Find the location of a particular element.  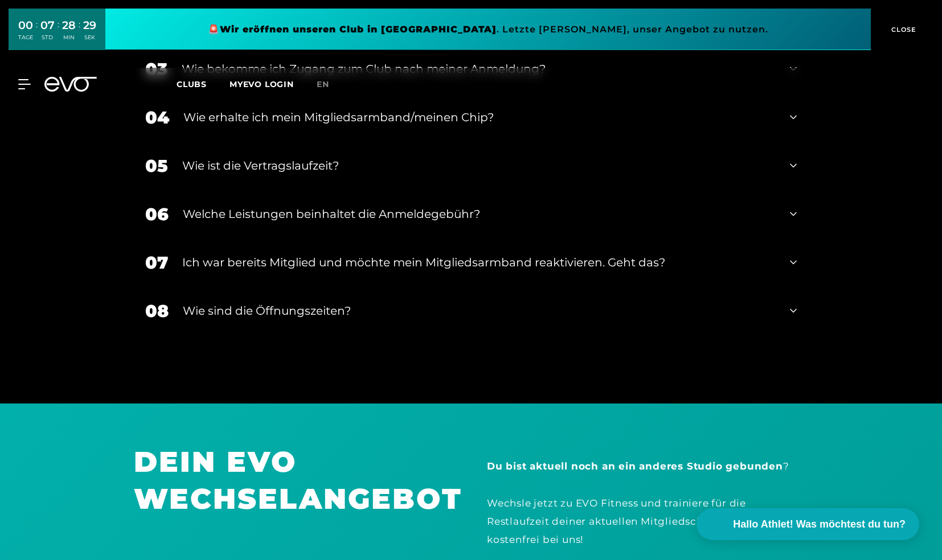

div: Wie erhalte ich mein Mitgliedsarmband/meinen Chip? is located at coordinates (479, 117).